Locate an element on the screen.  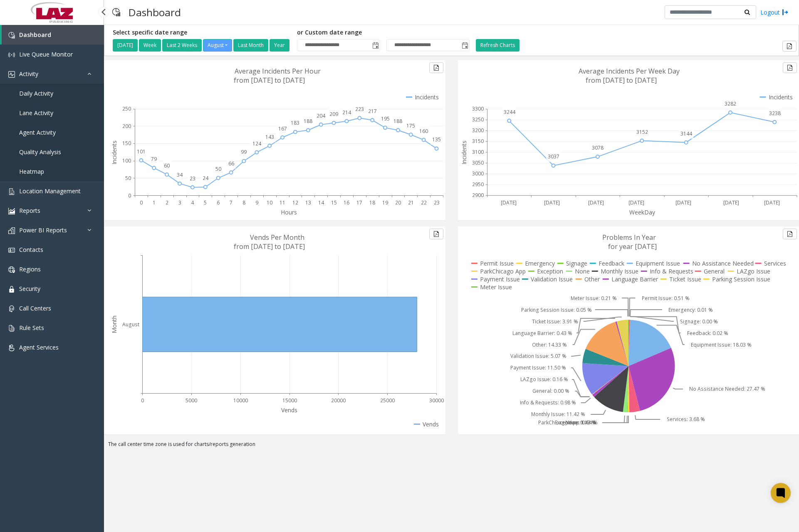
text: 101 is located at coordinates (141, 151).